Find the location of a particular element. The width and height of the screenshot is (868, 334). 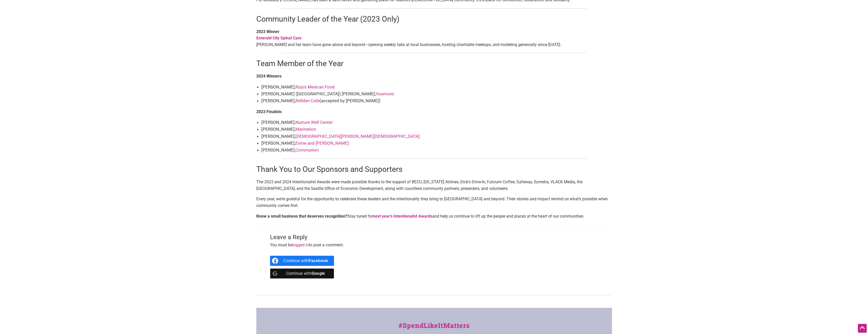

strong: Know a small business that deserves recognition? is located at coordinates (301, 216).